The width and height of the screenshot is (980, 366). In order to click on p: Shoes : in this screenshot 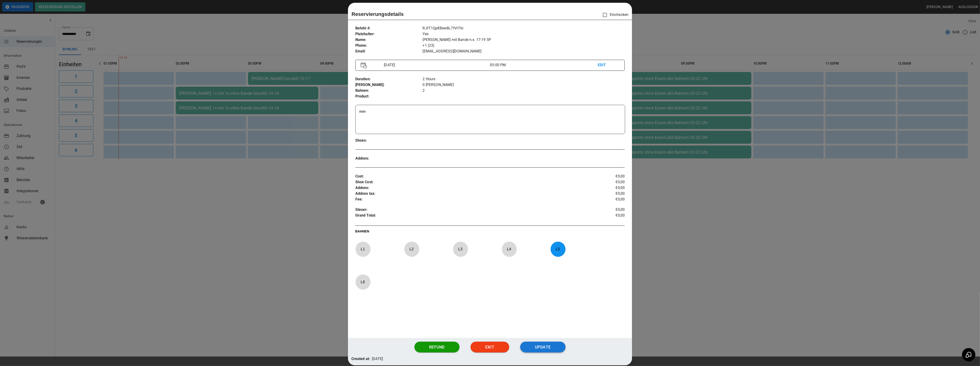, I will do `click(389, 140)`.